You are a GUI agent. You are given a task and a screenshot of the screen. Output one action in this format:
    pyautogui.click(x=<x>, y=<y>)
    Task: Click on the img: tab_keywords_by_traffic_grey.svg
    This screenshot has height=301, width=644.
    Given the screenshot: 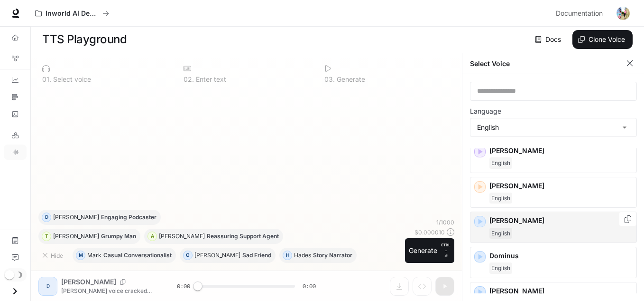 What is the action you would take?
    pyautogui.click(x=98, y=59)
    